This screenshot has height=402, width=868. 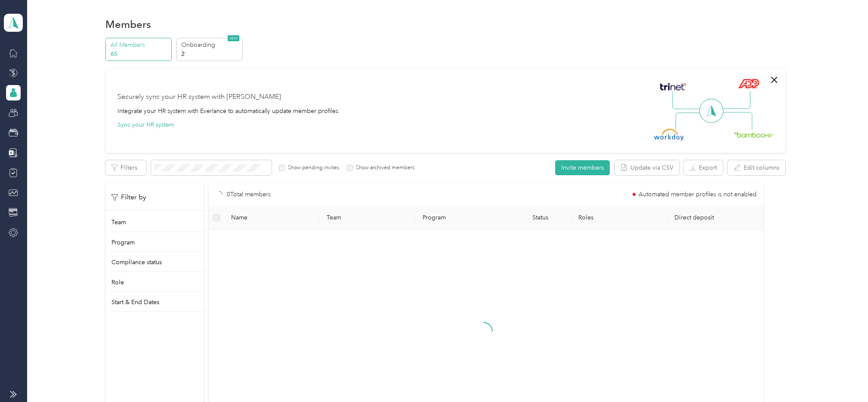 I want to click on p: 2, so click(x=211, y=54).